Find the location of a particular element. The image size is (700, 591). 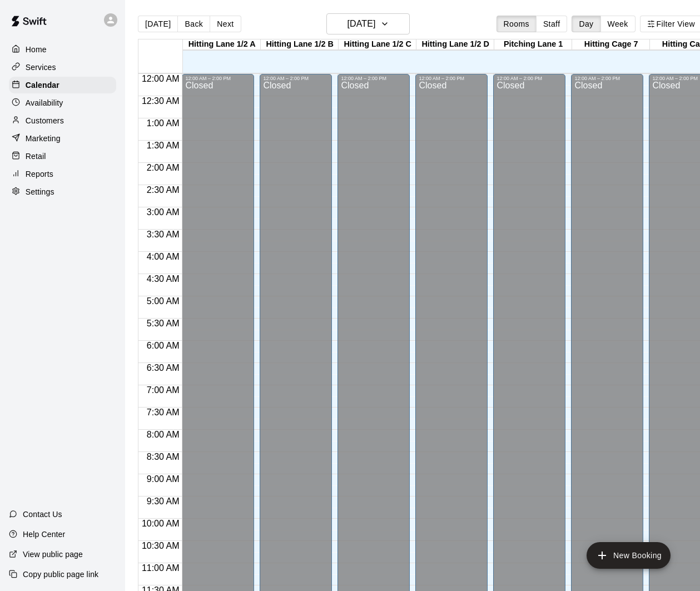

span: 1:30 AM is located at coordinates (163, 145).